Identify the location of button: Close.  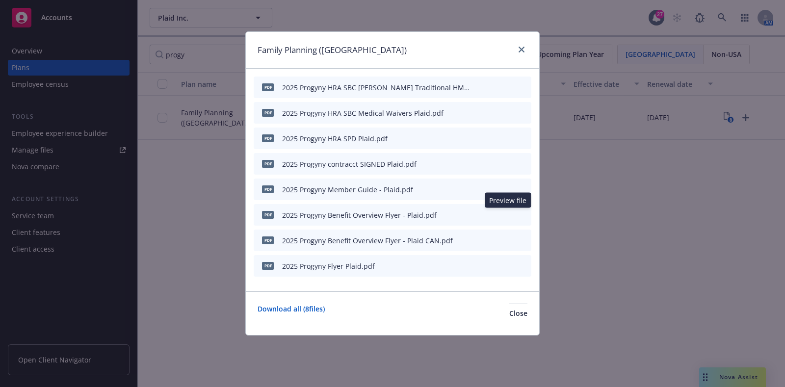
(518, 313).